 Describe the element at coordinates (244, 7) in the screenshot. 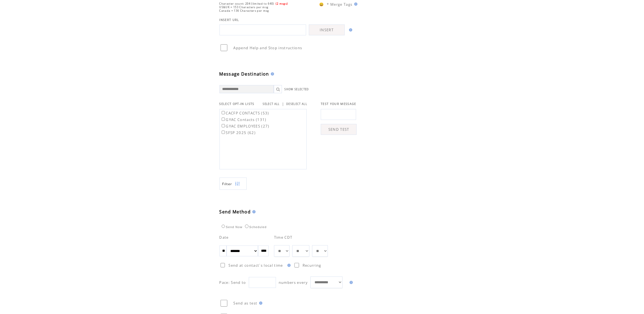

I see `span: US&UK = 153 Characters per msg` at that location.